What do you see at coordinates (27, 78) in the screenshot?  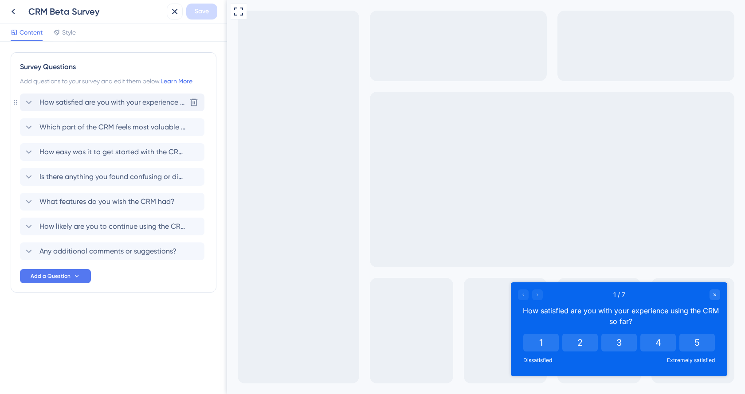 I see `div: Dissatisfied` at bounding box center [27, 78].